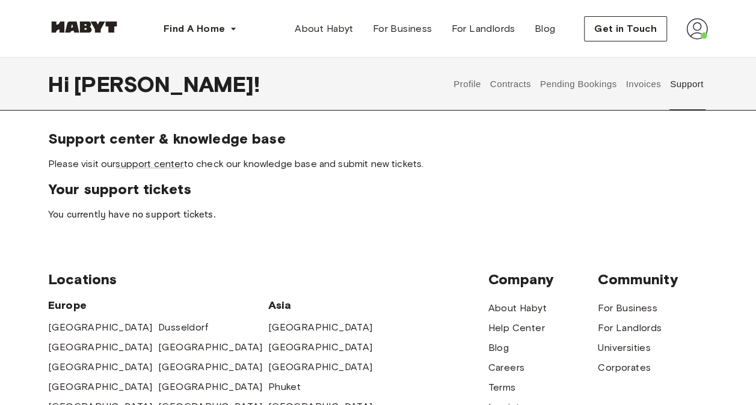 The height and width of the screenshot is (405, 756). I want to click on a: Careers, so click(506, 368).